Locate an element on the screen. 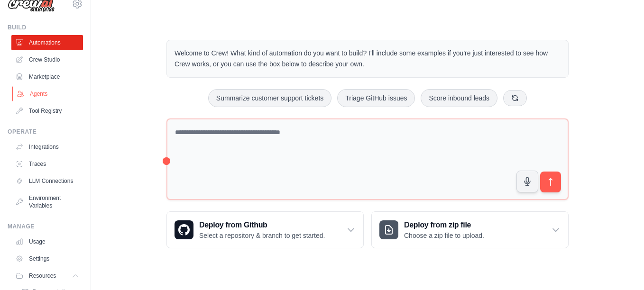  p: Choose a zip file to upload. is located at coordinates (444, 236).